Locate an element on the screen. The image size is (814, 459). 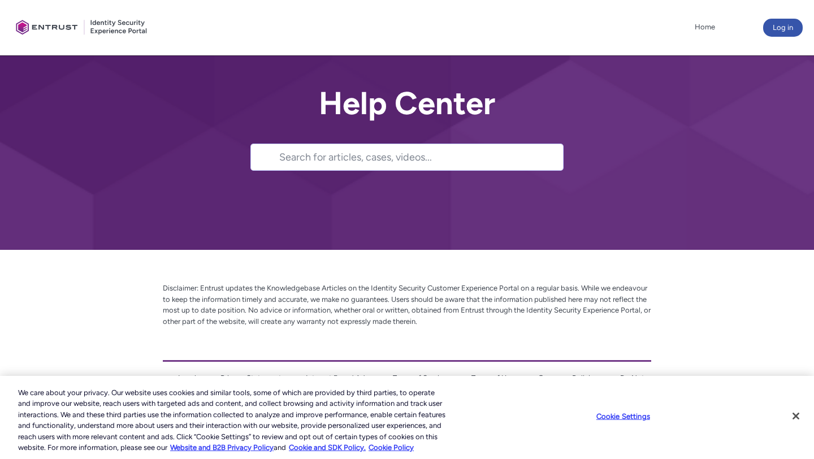
a: Home is located at coordinates (705, 27).